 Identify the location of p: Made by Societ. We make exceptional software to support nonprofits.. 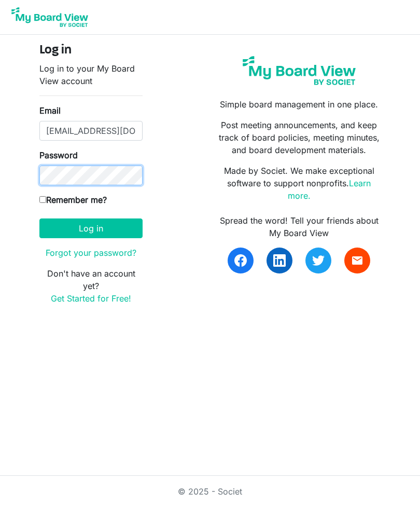
(299, 183).